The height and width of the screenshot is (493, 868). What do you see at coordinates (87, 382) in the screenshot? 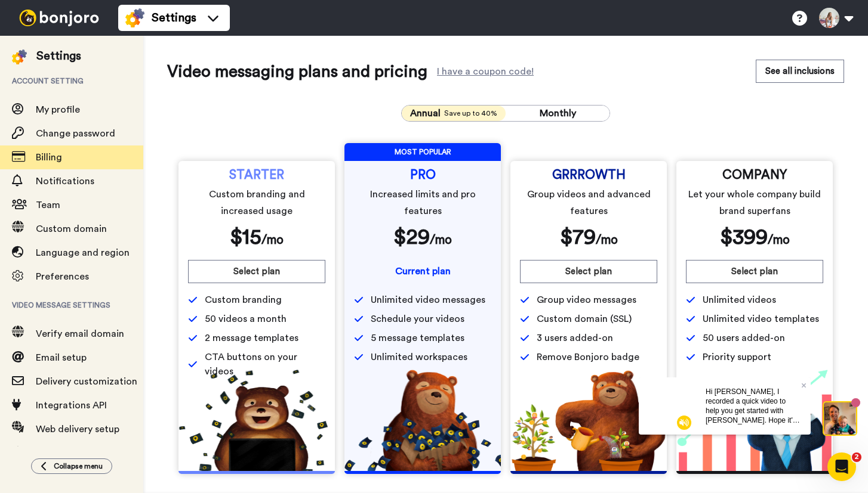
I see `span: Delivery customization` at bounding box center [87, 382].